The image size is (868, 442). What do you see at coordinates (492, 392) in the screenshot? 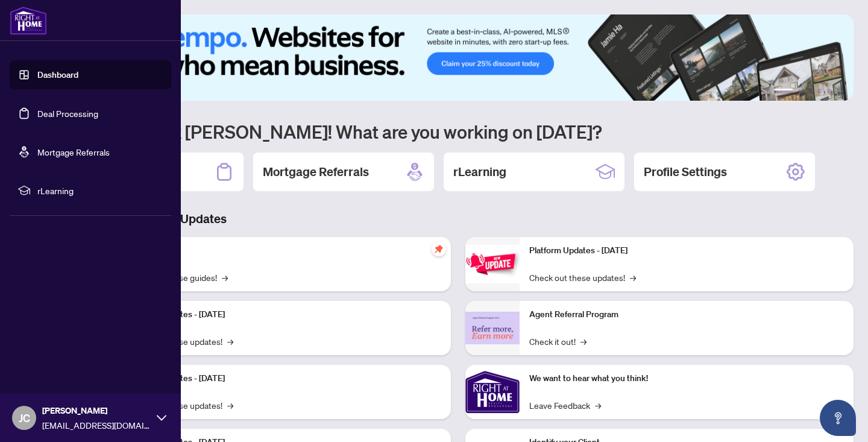
I see `img: We want to hear what you think!` at bounding box center [492, 392].